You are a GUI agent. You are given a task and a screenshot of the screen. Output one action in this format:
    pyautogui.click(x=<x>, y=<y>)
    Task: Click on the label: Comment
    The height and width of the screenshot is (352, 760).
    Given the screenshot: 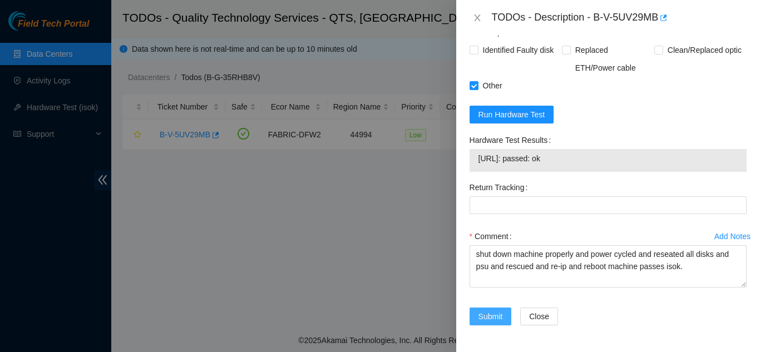 What is the action you would take?
    pyautogui.click(x=493, y=237)
    